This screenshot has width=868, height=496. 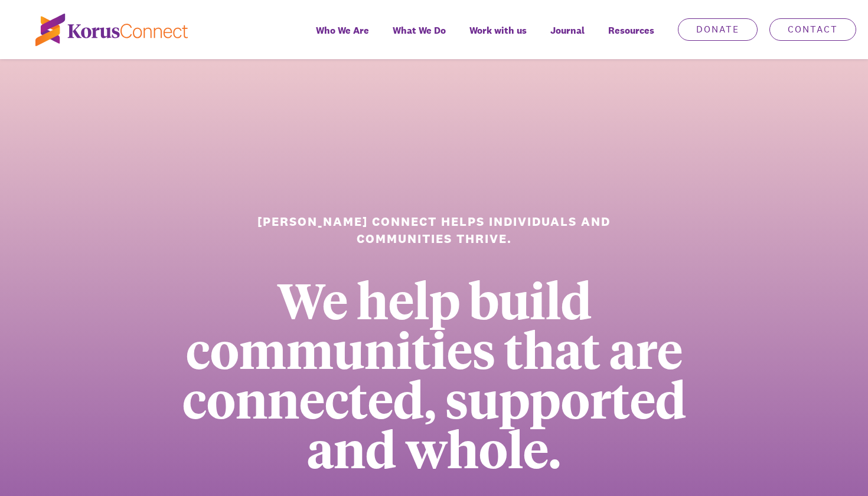 I want to click on a: Who We Are, so click(x=342, y=38).